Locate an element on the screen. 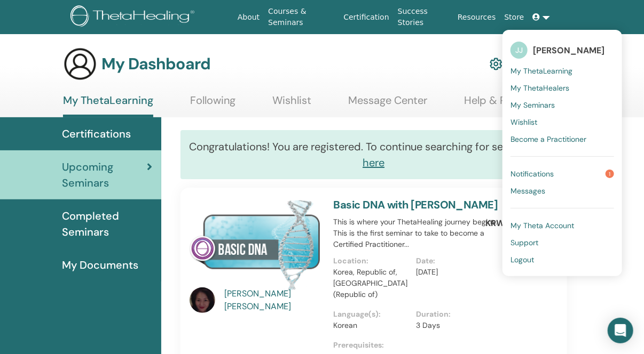 The height and width of the screenshot is (354, 644). span: Notifications is located at coordinates (532, 174).